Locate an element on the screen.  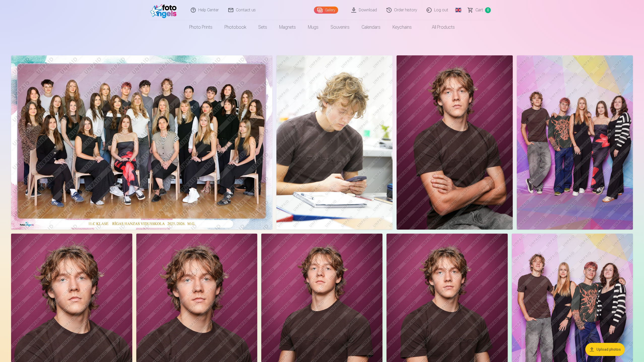
span: Сart is located at coordinates (479, 10).